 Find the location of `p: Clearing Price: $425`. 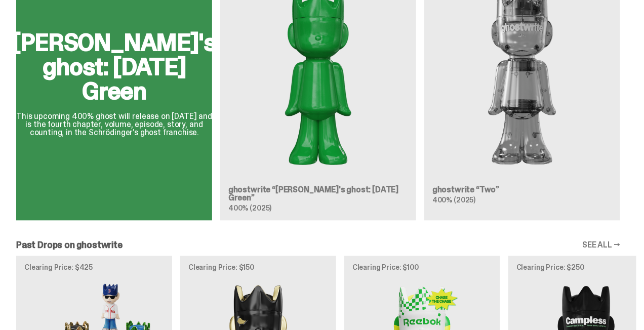

p: Clearing Price: $425 is located at coordinates (95, 267).